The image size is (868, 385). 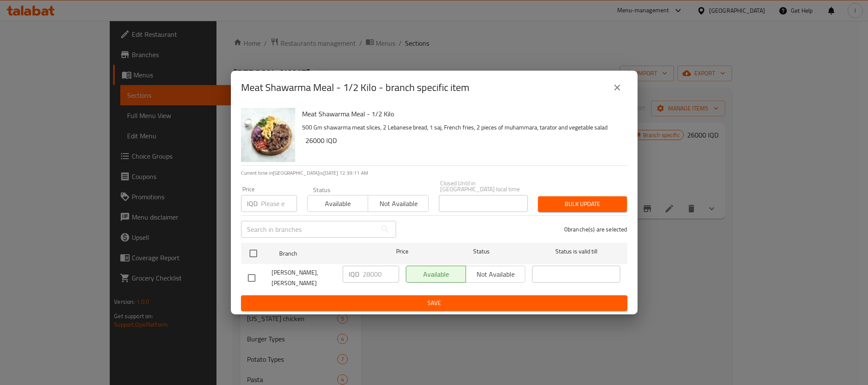 I want to click on span: Price, so click(x=402, y=251).